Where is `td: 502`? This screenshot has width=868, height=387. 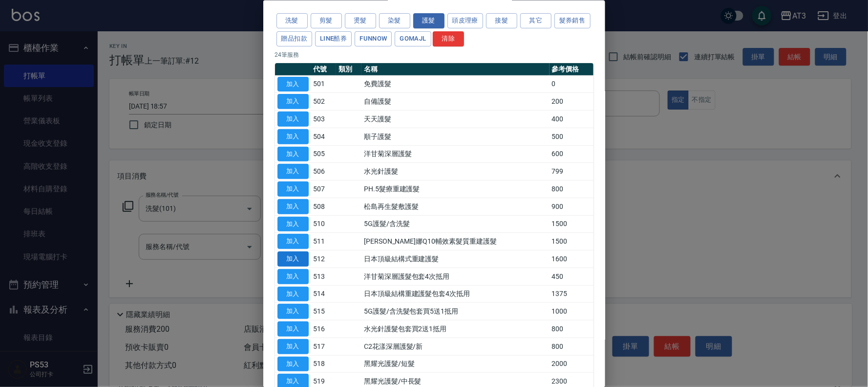
td: 502 is located at coordinates (324, 101).